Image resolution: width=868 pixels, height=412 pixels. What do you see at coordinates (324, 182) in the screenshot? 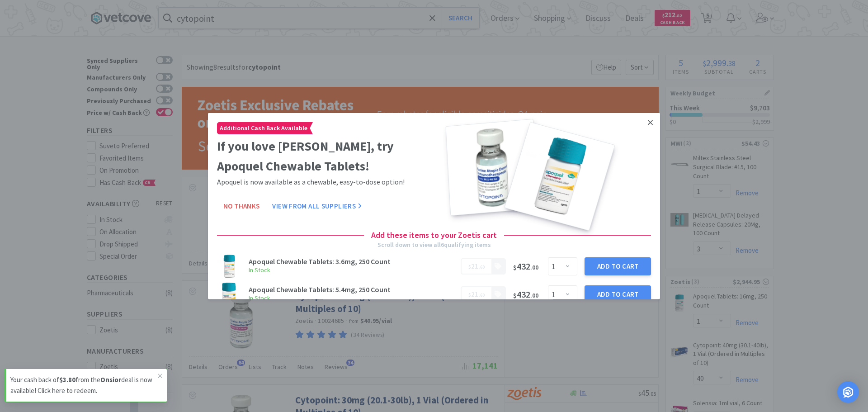
I see `p: Apoquel is now available as a chewable, easy-to-dose option!` at bounding box center [324, 182].